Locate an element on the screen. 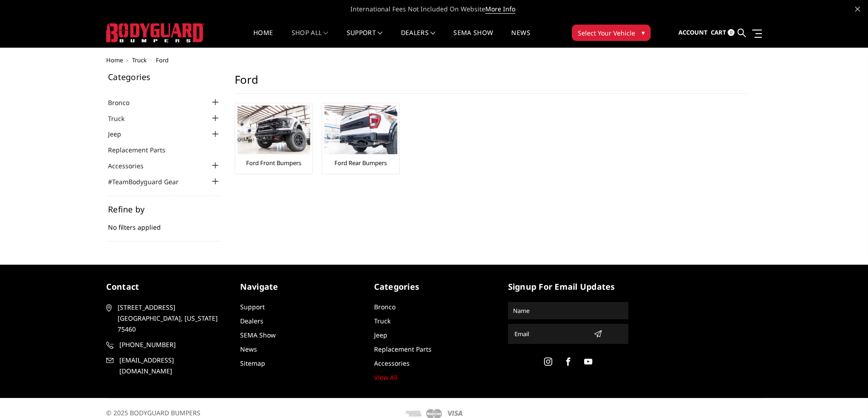 This screenshot has width=868, height=418. a: #TeamBodyguard Gear is located at coordinates (149, 181).